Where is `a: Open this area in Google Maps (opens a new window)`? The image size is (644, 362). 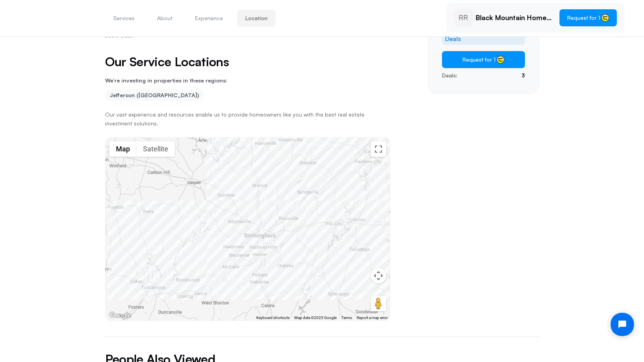
a: Open this area in Google Maps (opens a new window) is located at coordinates (120, 315).